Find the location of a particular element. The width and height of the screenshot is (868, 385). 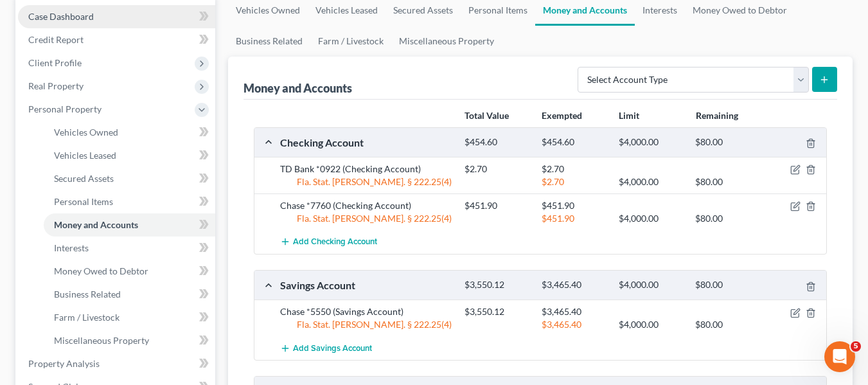

span: Secured Assets is located at coordinates (83, 178).